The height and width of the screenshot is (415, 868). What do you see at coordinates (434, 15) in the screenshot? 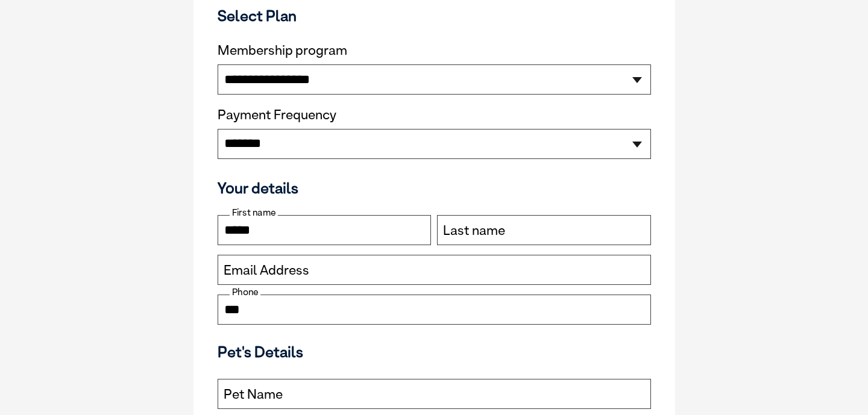
I see `h3: Select Plan` at bounding box center [434, 15].